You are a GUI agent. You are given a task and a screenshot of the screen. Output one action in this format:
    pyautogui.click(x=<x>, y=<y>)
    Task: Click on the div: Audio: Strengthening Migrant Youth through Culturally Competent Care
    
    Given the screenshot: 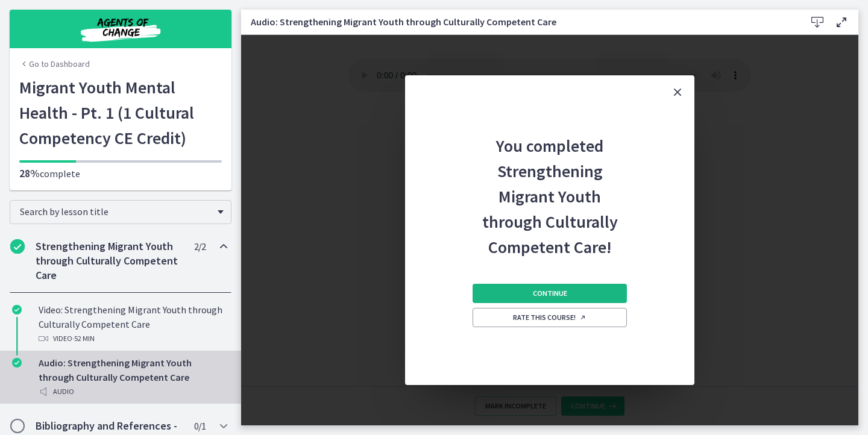 What is the action you would take?
    pyautogui.click(x=133, y=378)
    